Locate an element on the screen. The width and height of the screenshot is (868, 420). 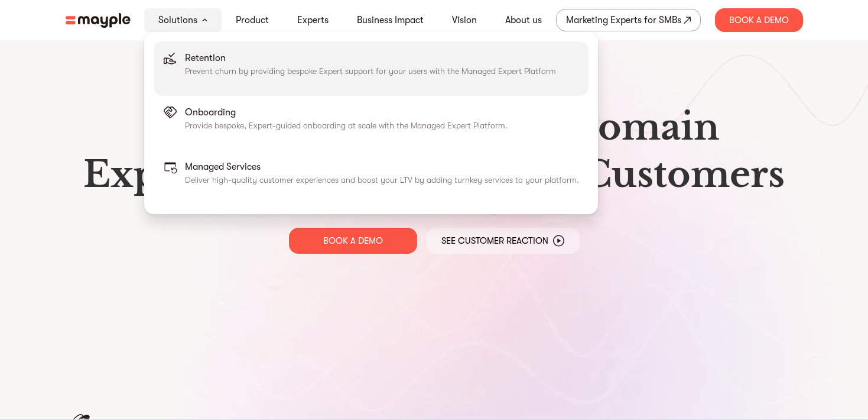
div: Marketing Experts for SMBs is located at coordinates (624, 20).